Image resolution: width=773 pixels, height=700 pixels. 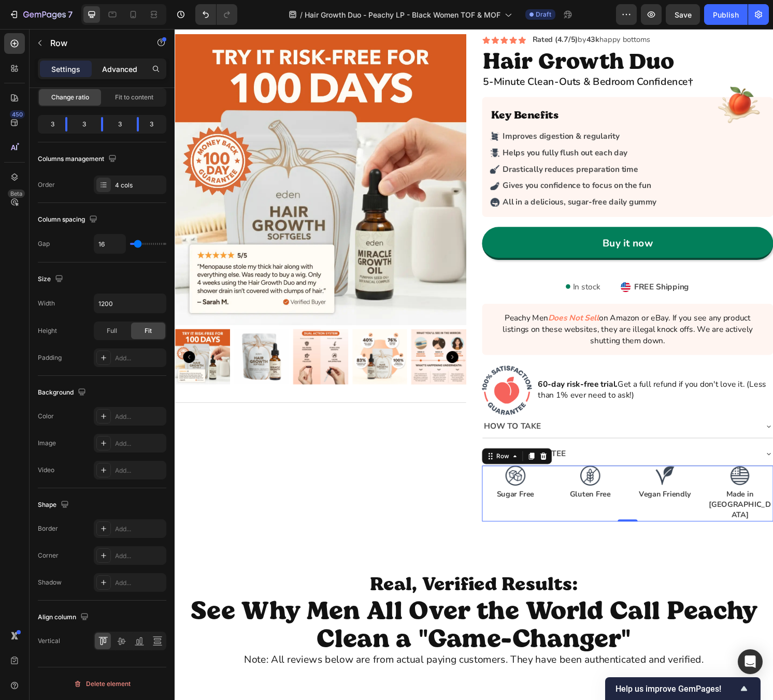 What do you see at coordinates (726, 15) in the screenshot?
I see `button: Publish` at bounding box center [726, 15].